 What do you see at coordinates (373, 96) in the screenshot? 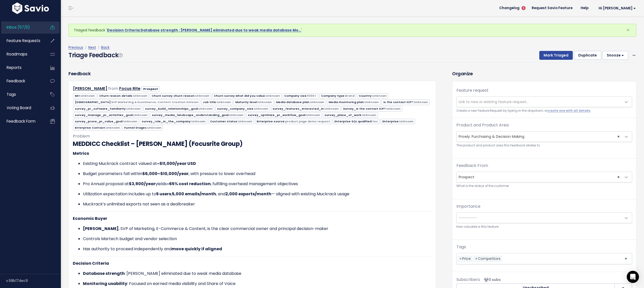
I see `span: Country:` at bounding box center [373, 96].